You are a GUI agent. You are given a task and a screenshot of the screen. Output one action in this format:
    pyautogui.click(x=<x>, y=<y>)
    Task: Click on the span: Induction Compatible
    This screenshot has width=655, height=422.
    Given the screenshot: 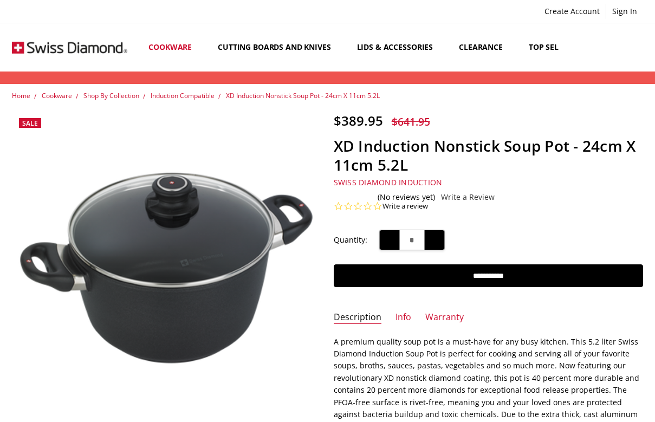 What is the action you would take?
    pyautogui.click(x=183, y=95)
    